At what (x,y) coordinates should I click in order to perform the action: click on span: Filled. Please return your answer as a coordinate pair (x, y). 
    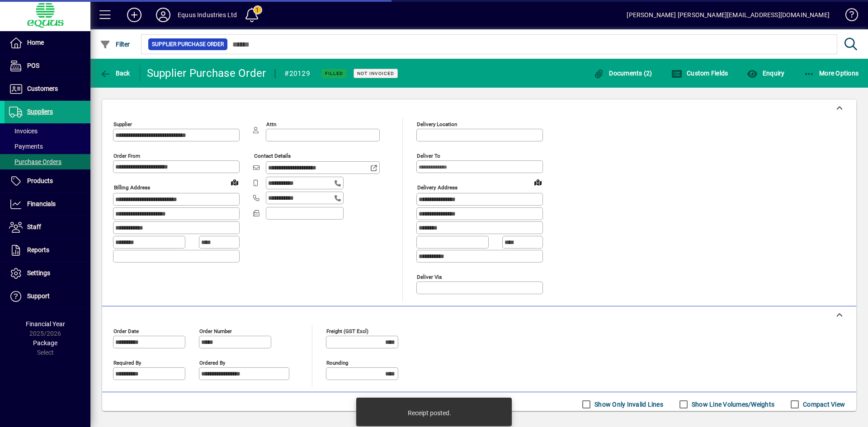
    Looking at the image, I should click on (334, 73).